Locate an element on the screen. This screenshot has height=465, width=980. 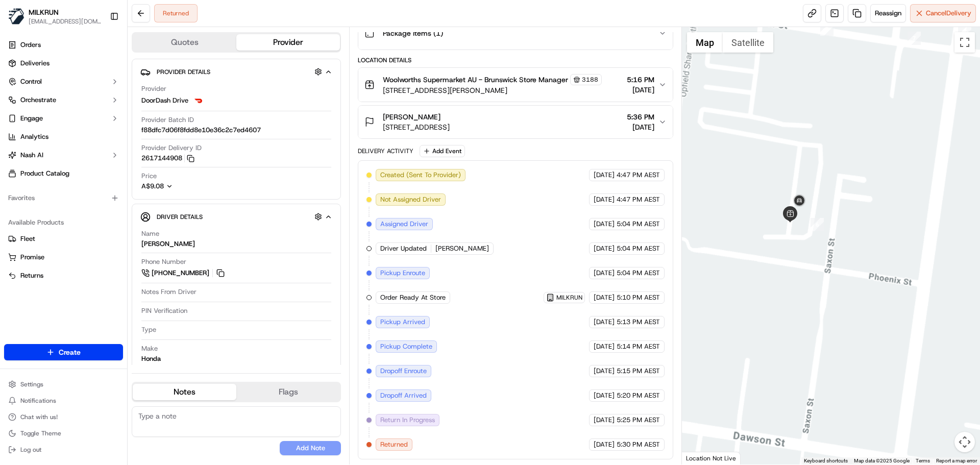
span: Provider Delivery ID is located at coordinates (172, 148).